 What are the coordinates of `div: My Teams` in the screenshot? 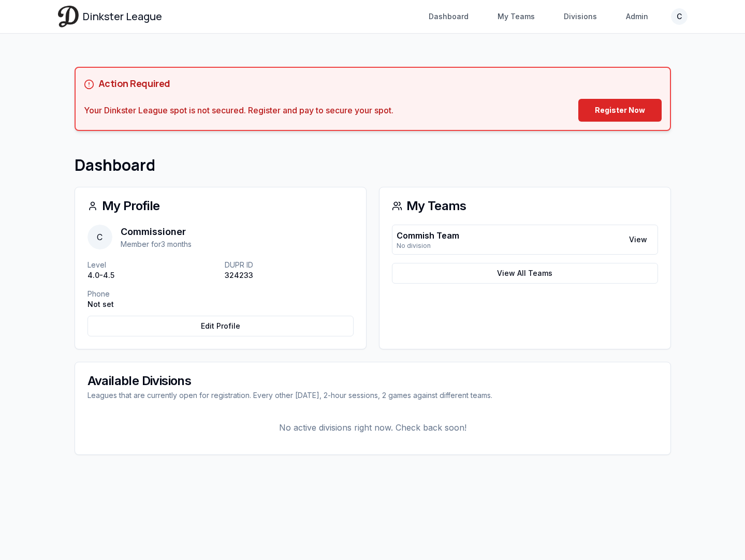 It's located at (525, 206).